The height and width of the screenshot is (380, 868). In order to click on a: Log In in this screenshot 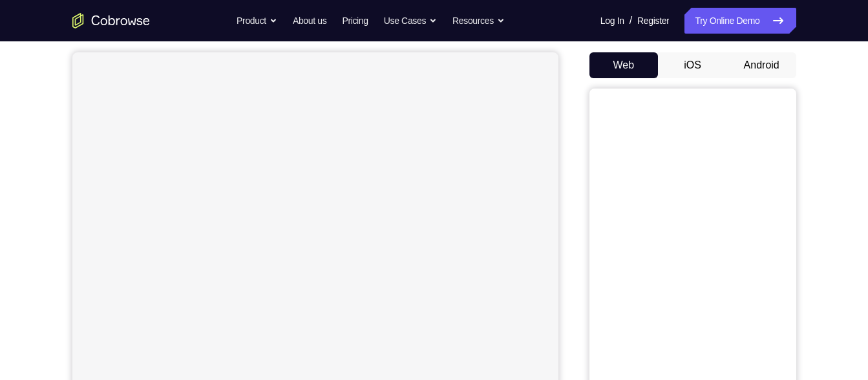, I will do `click(613, 21)`.